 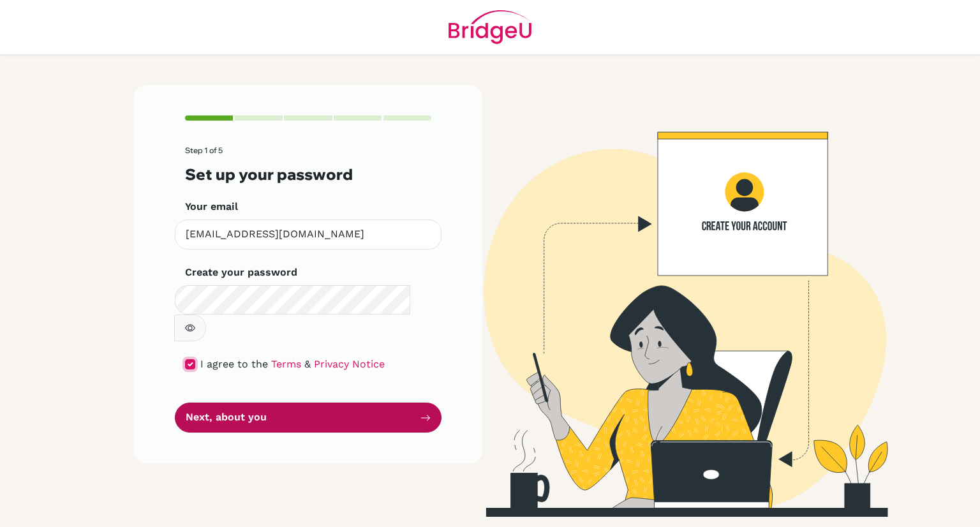 I want to click on a: Terms, so click(x=286, y=364).